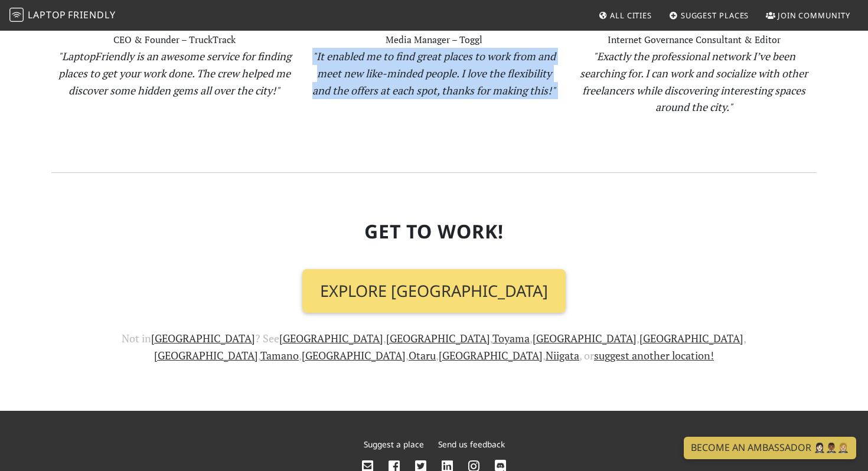  What do you see at coordinates (47, 15) in the screenshot?
I see `span: Laptop` at bounding box center [47, 15].